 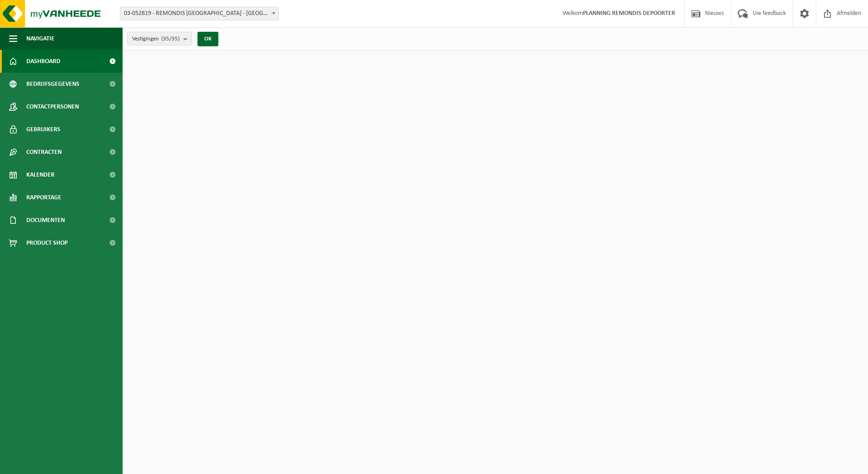 What do you see at coordinates (53, 106) in the screenshot?
I see `span: Contactpersonen` at bounding box center [53, 106].